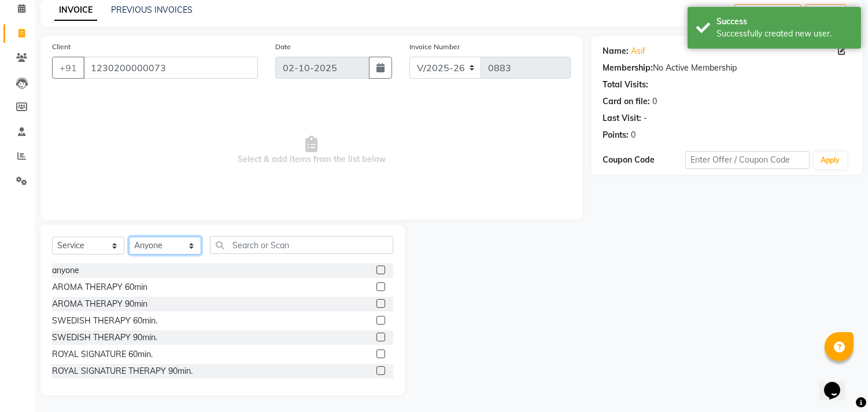  I want to click on div: AROMA THERAPY 90min, so click(99, 304).